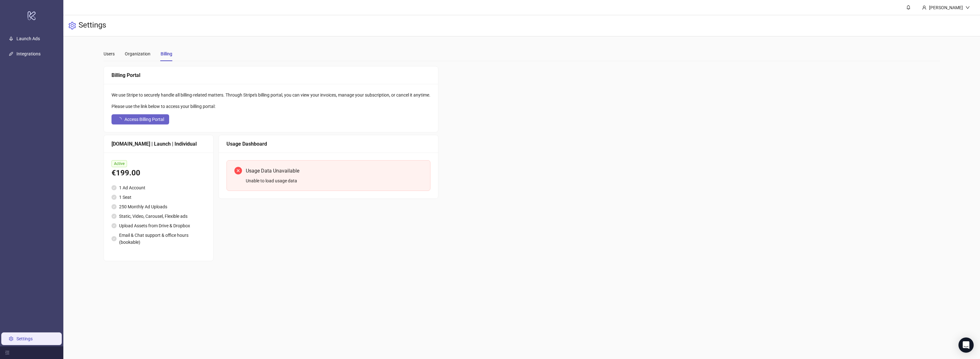 The width and height of the screenshot is (980, 359). Describe the element at coordinates (967, 7) in the screenshot. I see `span: down` at that location.